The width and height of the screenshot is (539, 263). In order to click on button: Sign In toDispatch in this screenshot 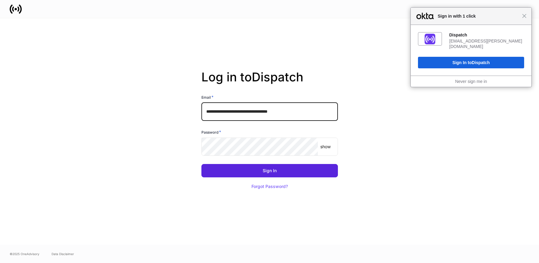, I will do `click(471, 62)`.